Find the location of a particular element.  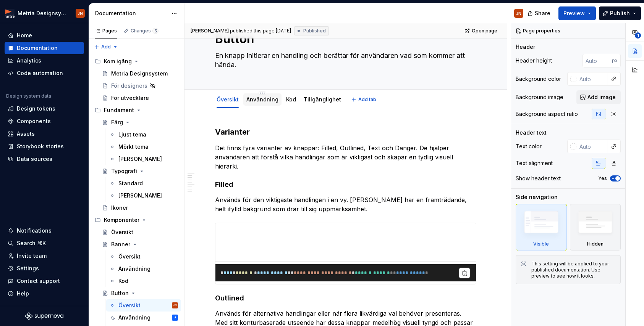

textarea: Button is located at coordinates (344, 39).